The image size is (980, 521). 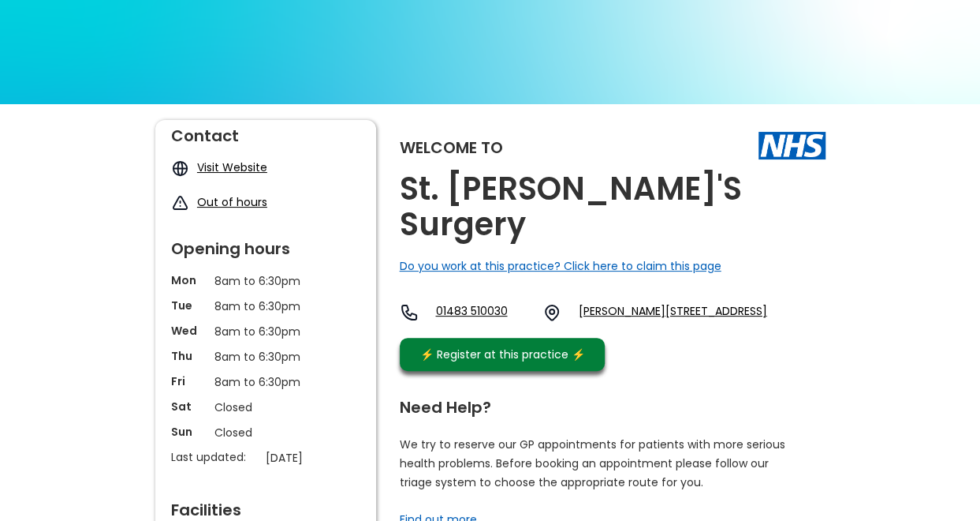 What do you see at coordinates (409, 313) in the screenshot?
I see `img: telephone icon` at bounding box center [409, 313].